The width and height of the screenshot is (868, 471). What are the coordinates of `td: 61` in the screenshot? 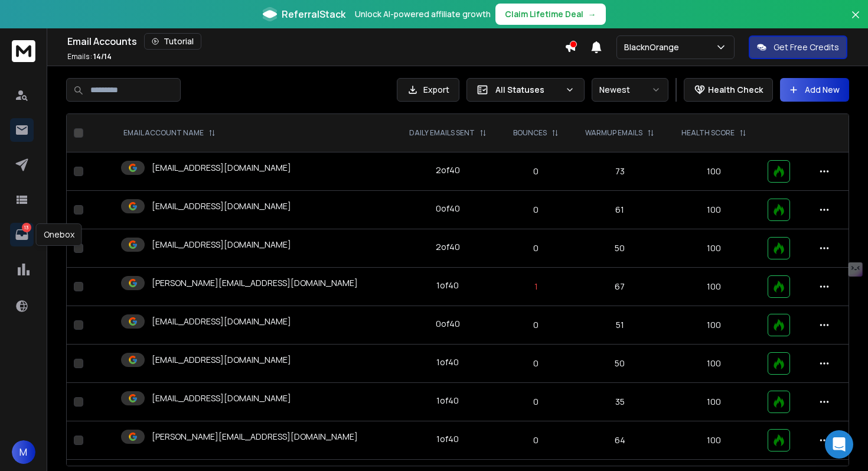 It's located at (620, 210).